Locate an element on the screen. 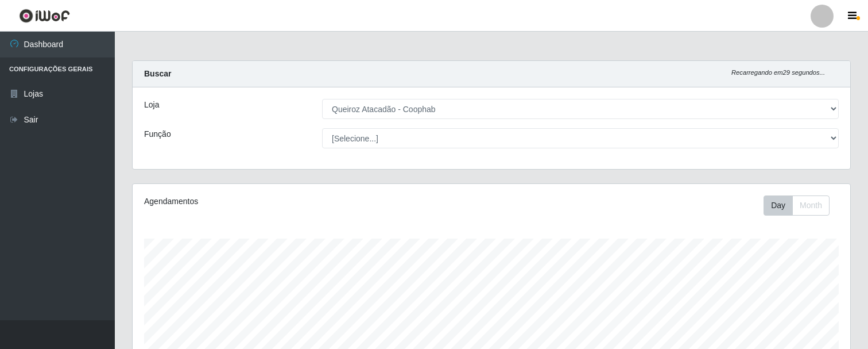 The height and width of the screenshot is (349, 868). i: Recarregando em 29 segundos... is located at coordinates (778, 72).